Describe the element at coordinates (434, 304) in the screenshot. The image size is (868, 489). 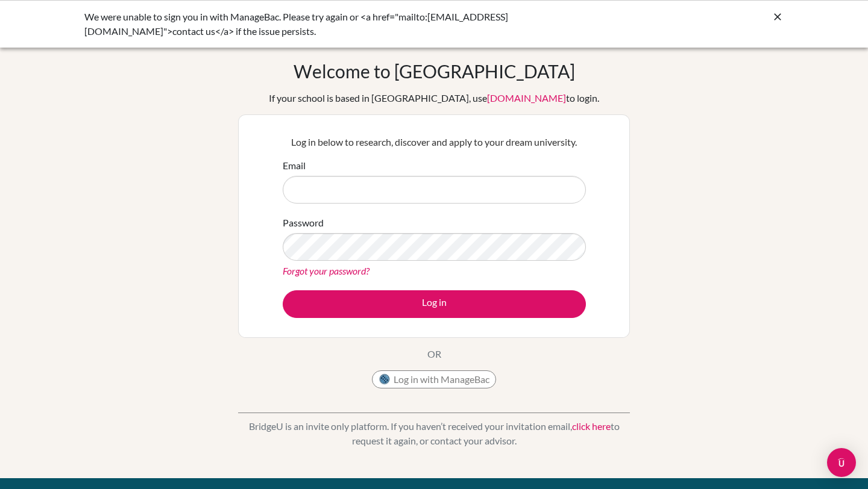
I see `button: Log in` at that location.